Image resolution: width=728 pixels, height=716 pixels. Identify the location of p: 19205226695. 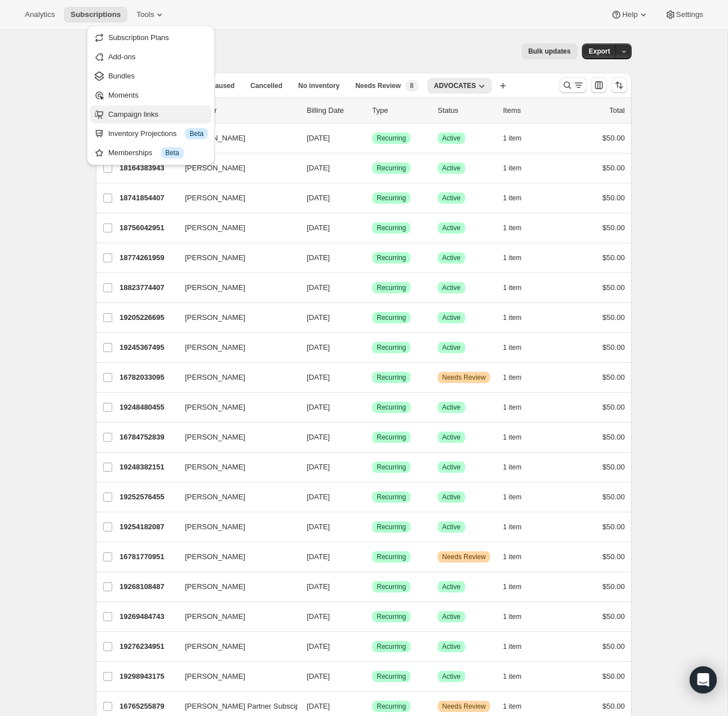
(148, 318).